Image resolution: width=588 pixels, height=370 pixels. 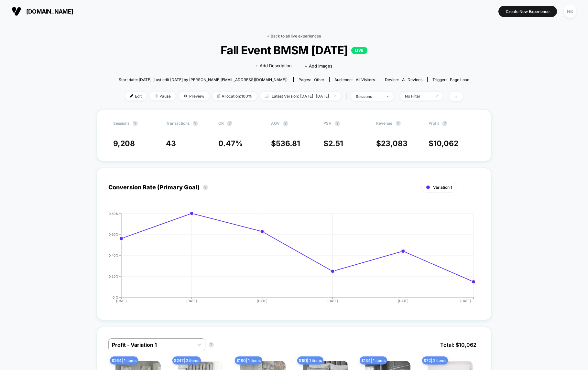 I want to click on span: $ 134 | 1 items, so click(x=373, y=360).